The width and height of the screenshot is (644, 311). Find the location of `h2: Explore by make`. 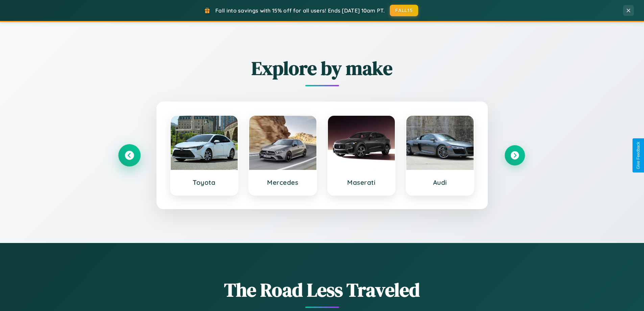

h2: Explore by make is located at coordinates (322, 68).